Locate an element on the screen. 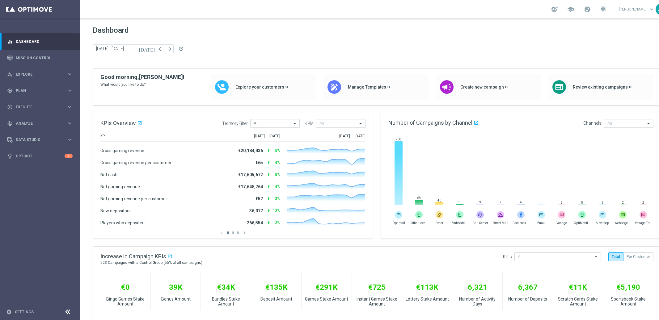  button: equalizer Dashboard is located at coordinates (40, 42).